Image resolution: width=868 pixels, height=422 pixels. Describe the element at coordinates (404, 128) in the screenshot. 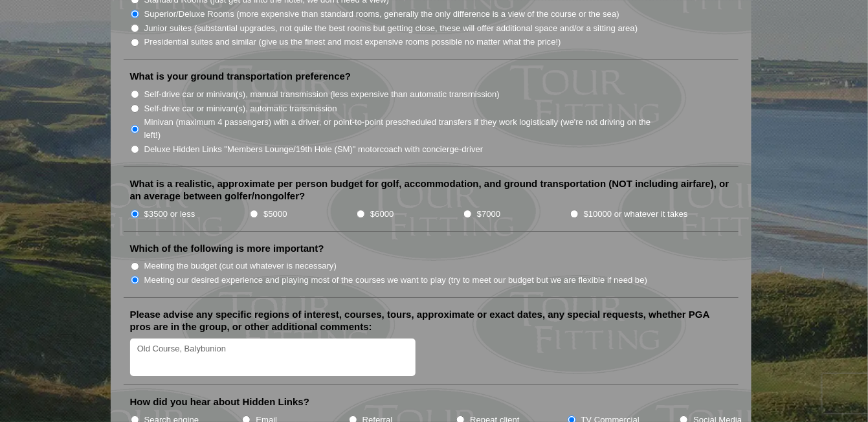

I see `label: Minivan (maximum 4 passengers) with a driver, or point-to-point prescheduled transfers if they wo...` at that location.